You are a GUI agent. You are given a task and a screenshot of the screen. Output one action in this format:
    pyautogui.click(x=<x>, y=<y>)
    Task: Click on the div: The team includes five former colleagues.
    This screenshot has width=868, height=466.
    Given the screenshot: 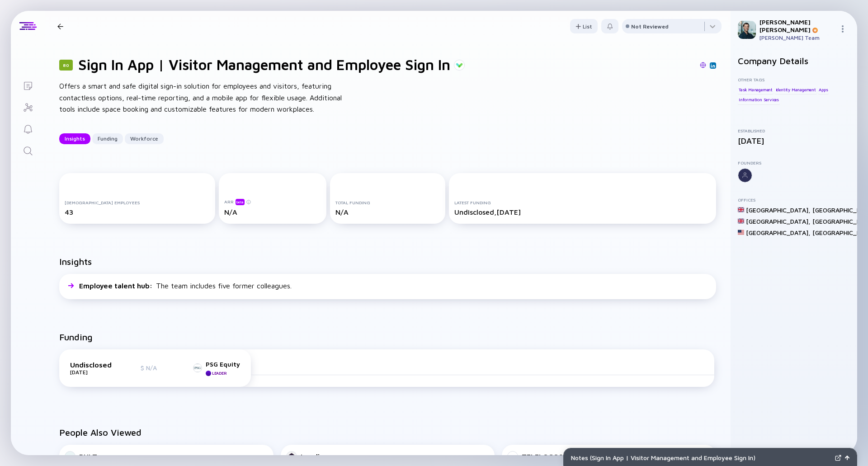 What is the action you would take?
    pyautogui.click(x=185, y=286)
    